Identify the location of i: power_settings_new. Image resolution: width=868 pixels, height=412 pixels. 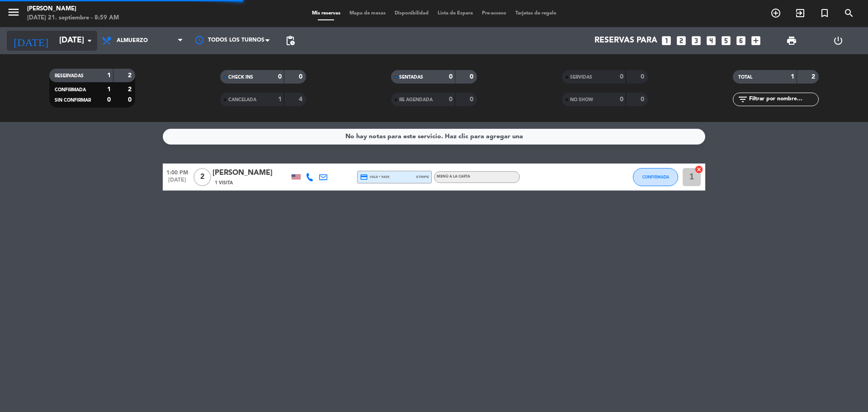
(838, 40).